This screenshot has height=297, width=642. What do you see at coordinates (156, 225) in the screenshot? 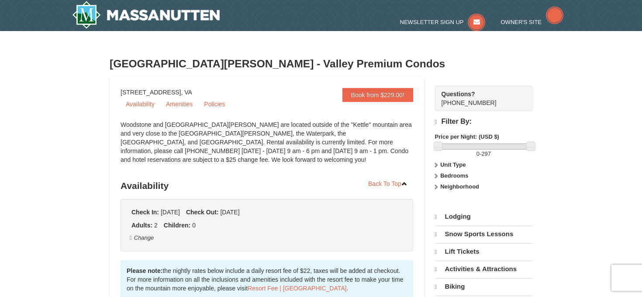
I see `span: 2` at bounding box center [156, 225].